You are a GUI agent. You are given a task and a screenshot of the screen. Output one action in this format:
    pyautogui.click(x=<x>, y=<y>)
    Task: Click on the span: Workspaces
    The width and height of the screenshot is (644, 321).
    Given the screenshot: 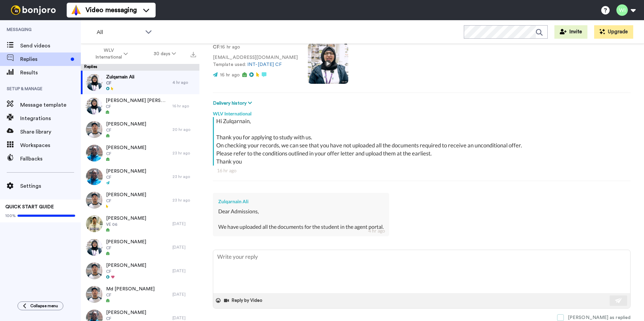 What is the action you would take?
    pyautogui.click(x=51, y=145)
    